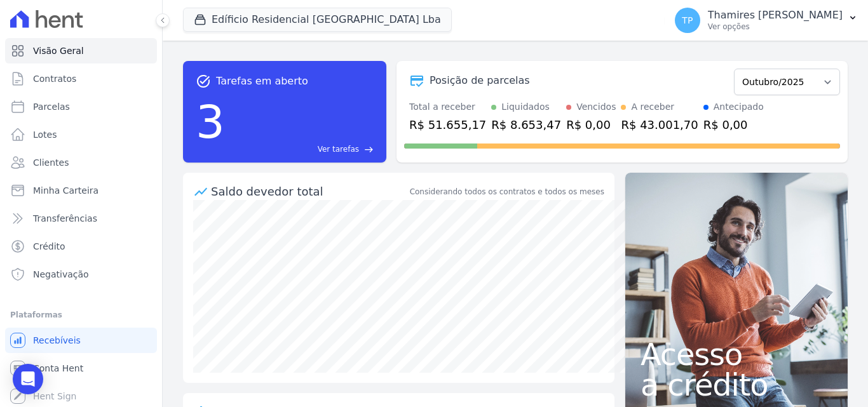  What do you see at coordinates (49, 247) in the screenshot?
I see `span: Crédito` at bounding box center [49, 247].